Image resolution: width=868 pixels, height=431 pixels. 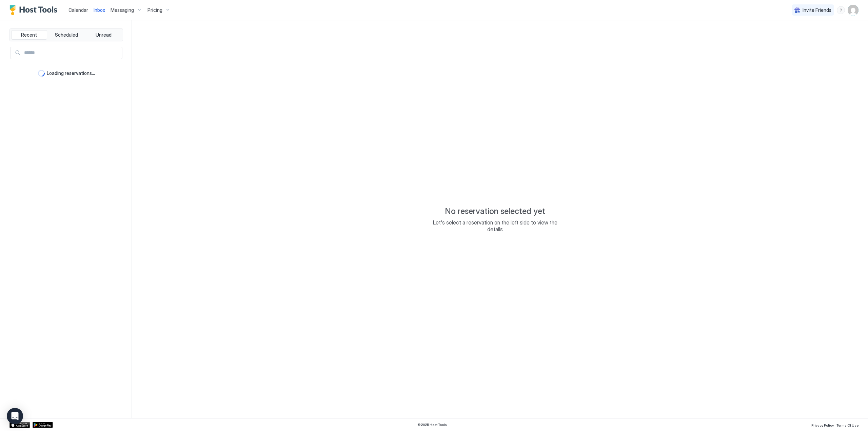 I want to click on span: Terms Of Use, so click(x=847, y=425).